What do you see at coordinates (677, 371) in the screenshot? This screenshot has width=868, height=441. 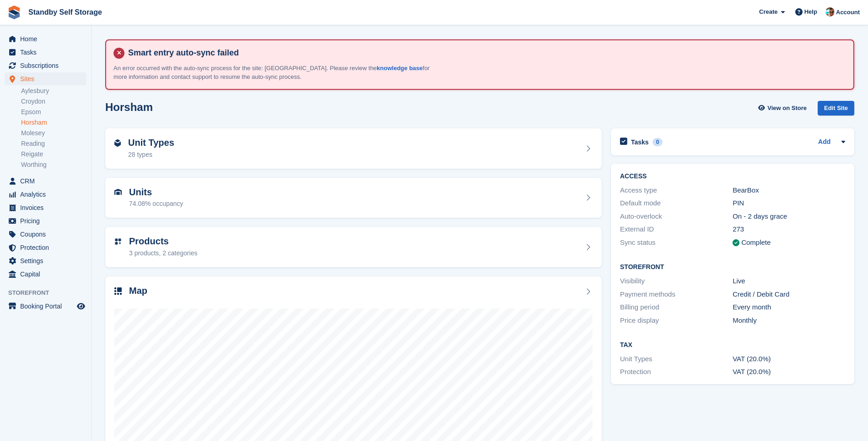 I see `div: Protection` at bounding box center [677, 371].